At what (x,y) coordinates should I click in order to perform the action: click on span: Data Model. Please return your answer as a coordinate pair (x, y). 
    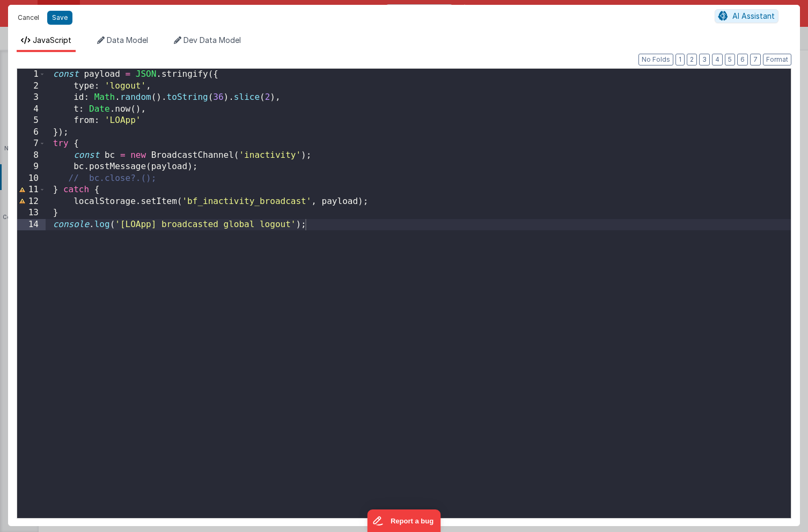
    Looking at the image, I should click on (127, 40).